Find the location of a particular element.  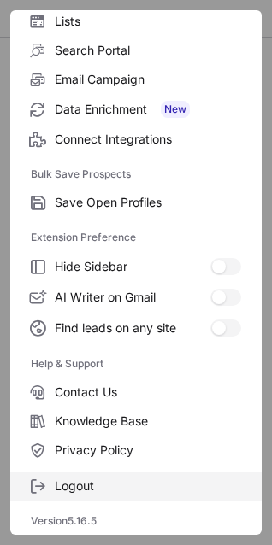

span: Hide Sidebar is located at coordinates (132, 266).